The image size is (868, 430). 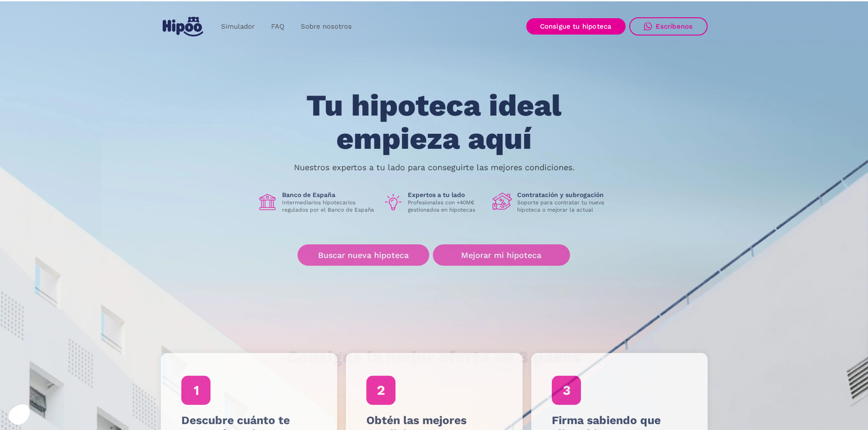 I want to click on a: home, so click(x=183, y=27).